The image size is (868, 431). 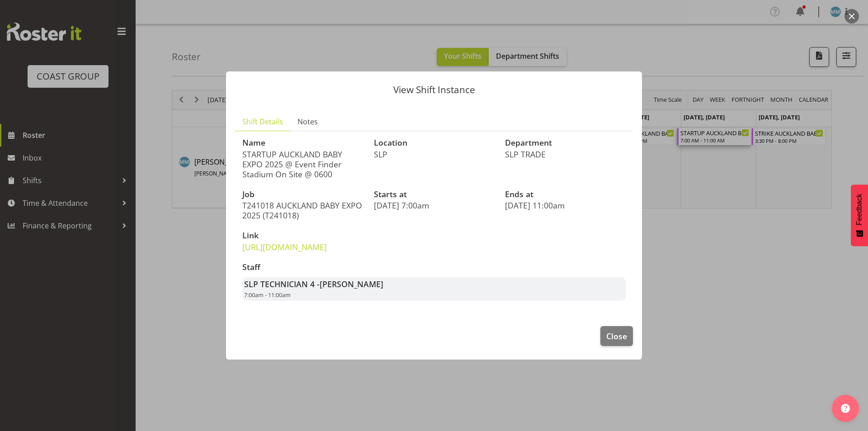 I want to click on p: SLP TRADE, so click(x=565, y=154).